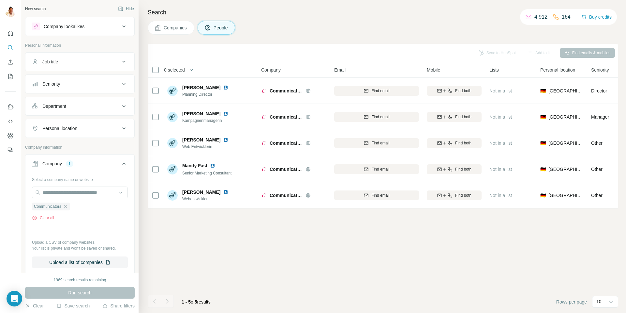 Image resolution: width=626 pixels, height=313 pixels. Describe the element at coordinates (207, 199) in the screenshot. I see `span: Webentwickler` at that location.